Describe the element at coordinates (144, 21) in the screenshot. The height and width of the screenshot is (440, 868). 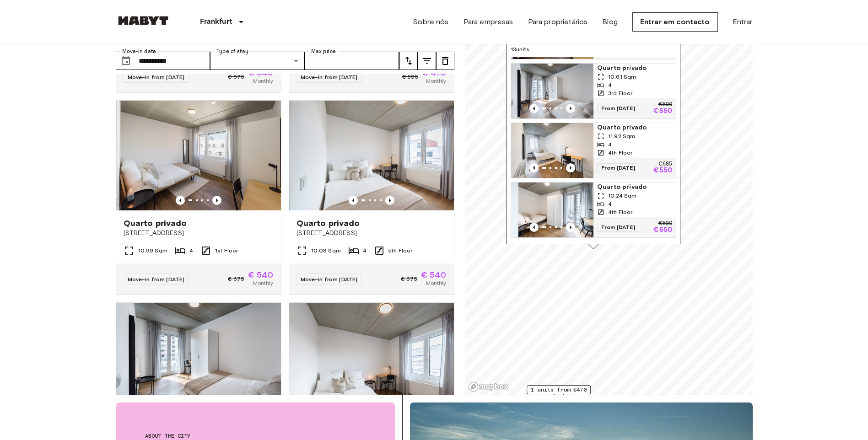
I see `img: Habyt` at that location.